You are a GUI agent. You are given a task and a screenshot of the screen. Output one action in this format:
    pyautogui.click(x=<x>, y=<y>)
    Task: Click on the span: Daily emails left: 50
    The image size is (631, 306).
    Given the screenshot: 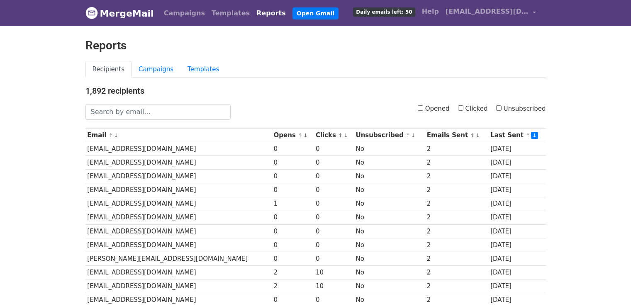 What is the action you would take?
    pyautogui.click(x=384, y=12)
    